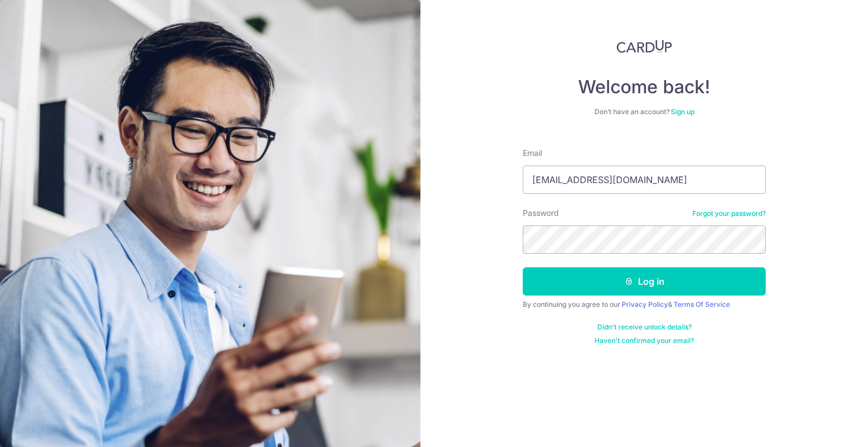 Image resolution: width=868 pixels, height=447 pixels. What do you see at coordinates (645, 304) in the screenshot?
I see `div: By continuing you agree to our &` at bounding box center [645, 304].